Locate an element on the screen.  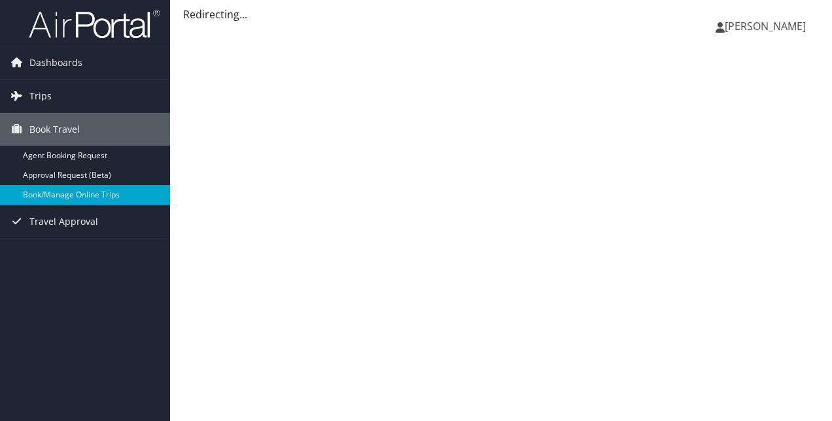
span: Dashboards is located at coordinates (56, 63).